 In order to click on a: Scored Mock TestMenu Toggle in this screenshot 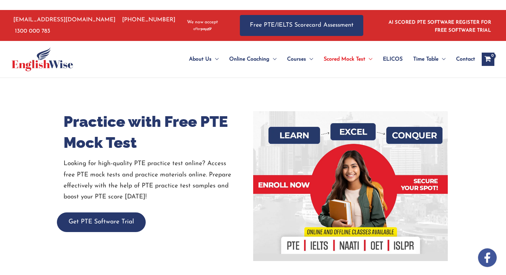, I will do `click(348, 59)`.